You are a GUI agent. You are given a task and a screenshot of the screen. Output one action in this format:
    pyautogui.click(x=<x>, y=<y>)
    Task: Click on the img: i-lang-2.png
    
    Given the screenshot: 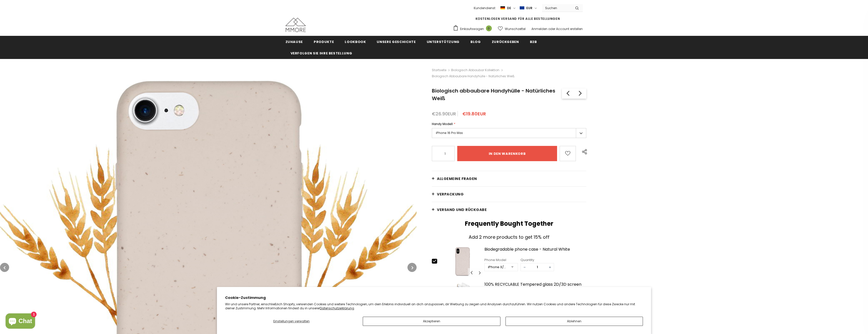 What is the action you would take?
    pyautogui.click(x=503, y=8)
    